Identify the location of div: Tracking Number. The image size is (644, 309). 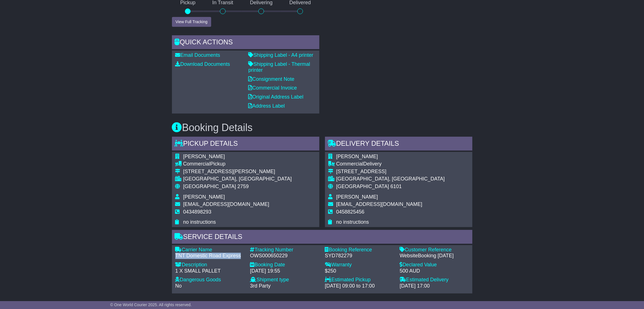
(284, 250).